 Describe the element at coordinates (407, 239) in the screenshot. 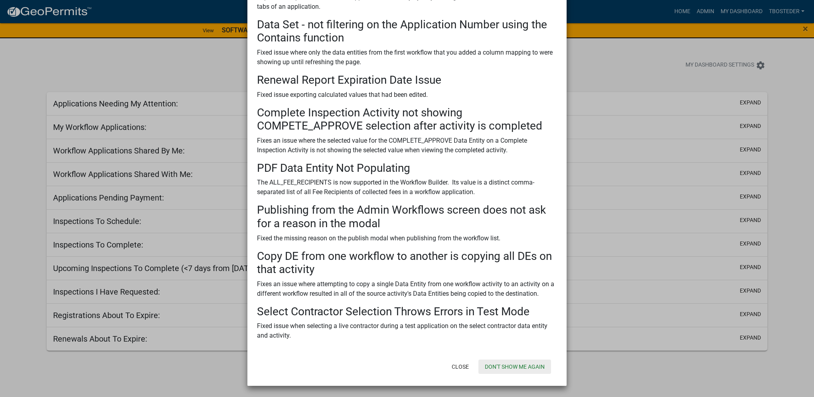

I see `p: Fixed the missing reason on the publish modal when publishing from the workflow list.` at that location.